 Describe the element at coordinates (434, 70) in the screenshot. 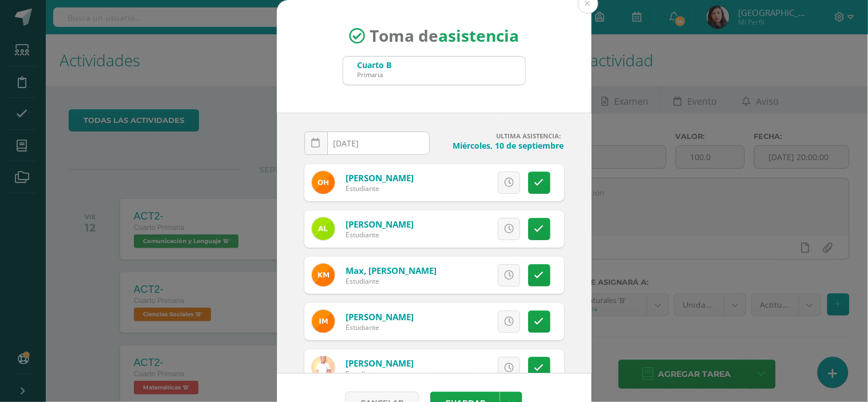

I see `input: Busca un grado o sección aquí...` at that location.